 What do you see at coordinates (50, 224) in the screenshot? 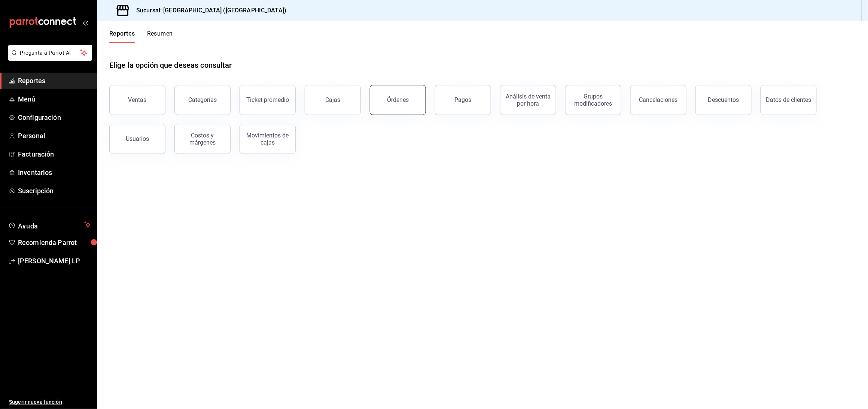
I see `span: Ayuda` at bounding box center [50, 224].